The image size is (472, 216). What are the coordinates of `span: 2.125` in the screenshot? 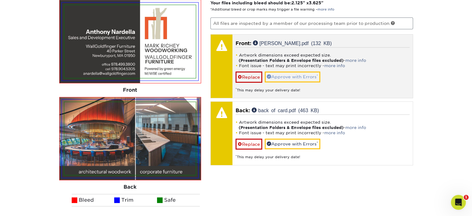 It's located at (297, 3).